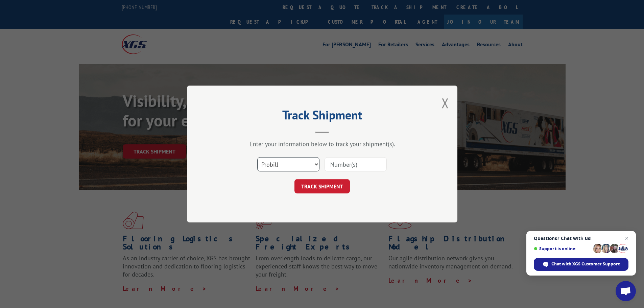 The height and width of the screenshot is (308, 644). Describe the element at coordinates (582, 238) in the screenshot. I see `span: Questions? Chat with us!` at that location.